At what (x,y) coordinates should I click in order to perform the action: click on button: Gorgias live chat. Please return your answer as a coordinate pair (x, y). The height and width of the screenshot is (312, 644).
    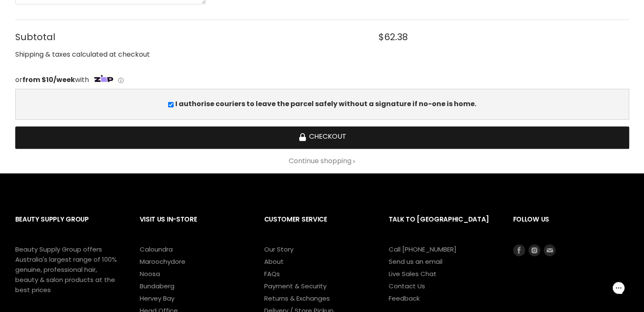
    Looking at the image, I should click on (17, 16).